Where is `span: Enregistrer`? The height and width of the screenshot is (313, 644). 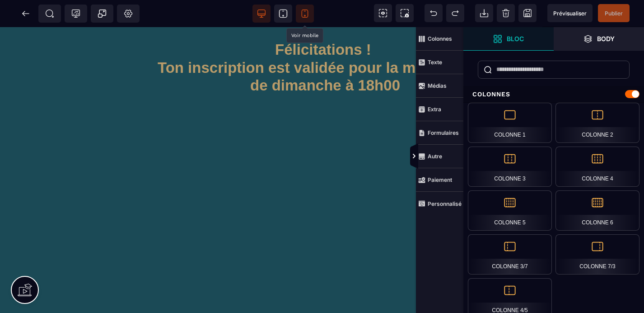 span: Enregistrer is located at coordinates (528, 13).